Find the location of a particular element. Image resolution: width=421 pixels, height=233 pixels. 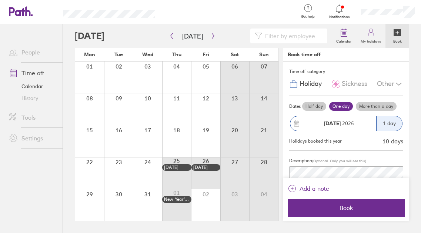

span: Holiday is located at coordinates (311, 84).